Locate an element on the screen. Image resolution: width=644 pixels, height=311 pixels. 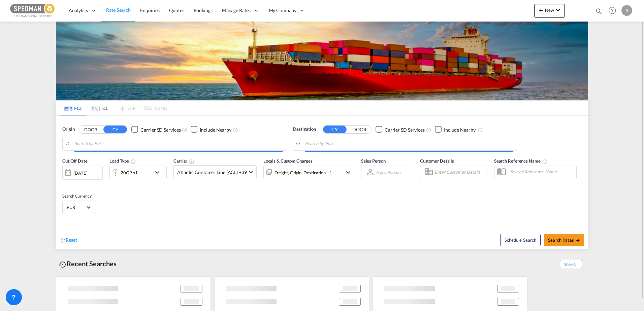
div: Freight Origin Destination Factory Stuffing is located at coordinates (303, 172).